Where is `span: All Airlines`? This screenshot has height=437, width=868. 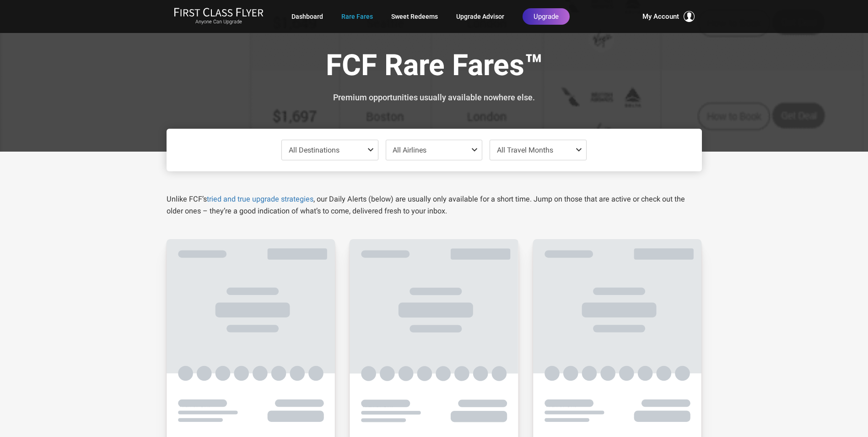
span: All Airlines is located at coordinates (410, 150).